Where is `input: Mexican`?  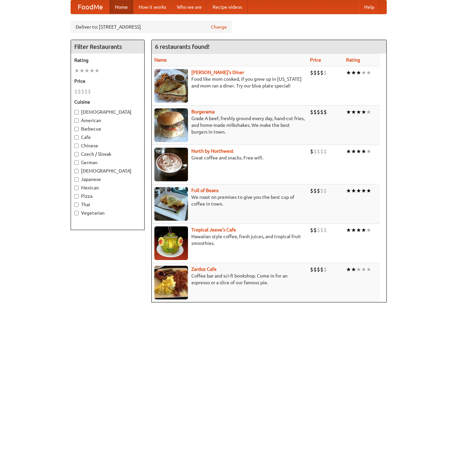
input: Mexican is located at coordinates (77, 188).